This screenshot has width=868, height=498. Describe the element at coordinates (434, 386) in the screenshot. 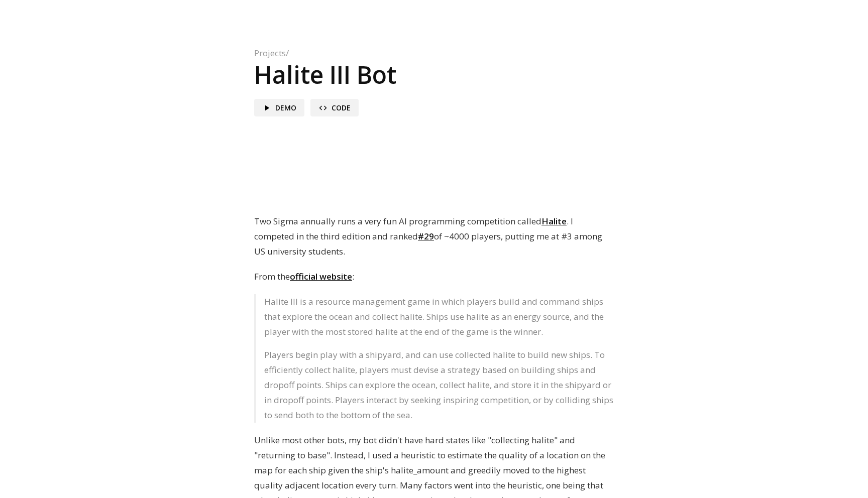

I see `p: Players begin play with a shipyard, and can use collected halite to build new ships. To efficient...` at that location.